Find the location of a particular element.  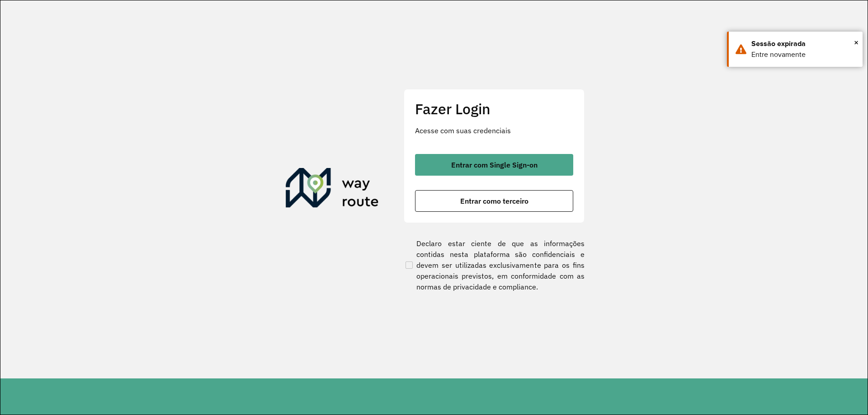

p: Acesse com suas credenciais is located at coordinates (494, 131).